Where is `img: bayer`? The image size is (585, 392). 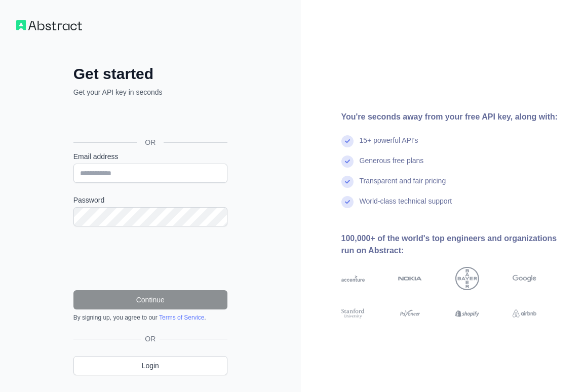 img: bayer is located at coordinates (467, 279).